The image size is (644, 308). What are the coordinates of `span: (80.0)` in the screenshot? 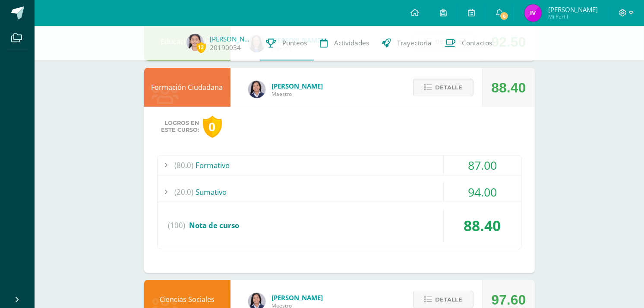 It's located at (184, 165).